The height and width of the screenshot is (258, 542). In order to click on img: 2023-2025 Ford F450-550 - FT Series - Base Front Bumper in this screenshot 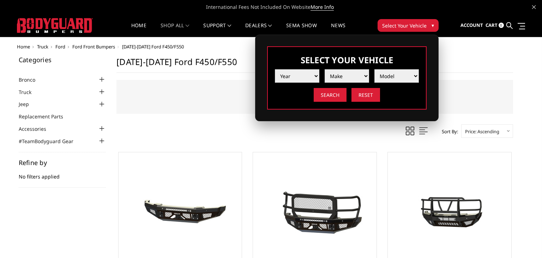, I will do `click(180, 214)`.